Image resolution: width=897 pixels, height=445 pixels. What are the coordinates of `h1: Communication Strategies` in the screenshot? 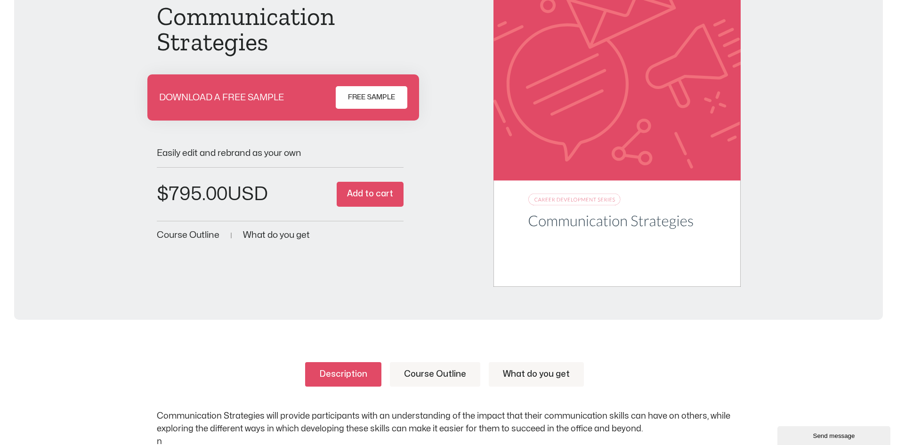 It's located at (280, 29).